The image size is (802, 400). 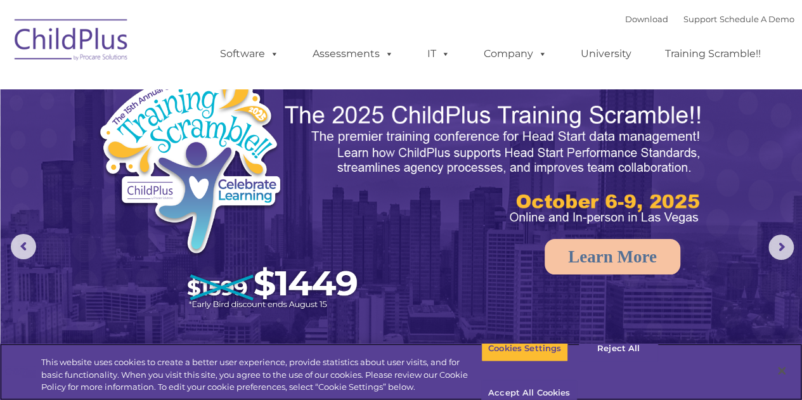 What do you see at coordinates (646, 19) in the screenshot?
I see `a: Download` at bounding box center [646, 19].